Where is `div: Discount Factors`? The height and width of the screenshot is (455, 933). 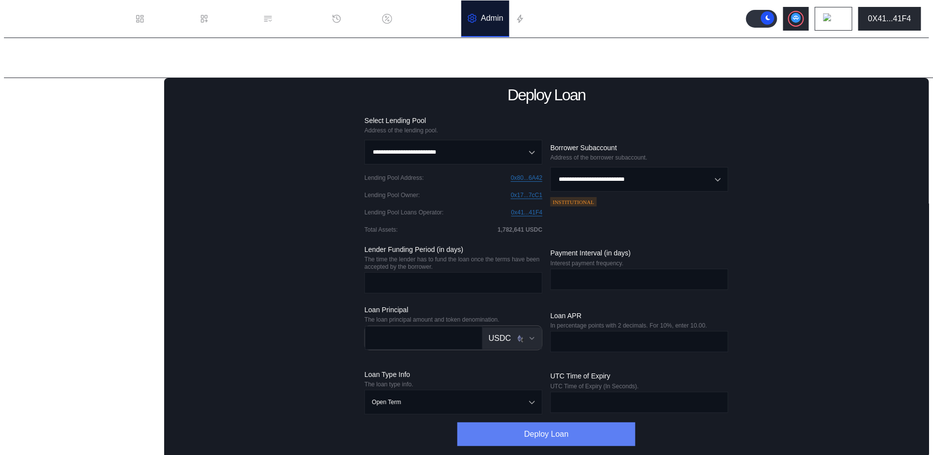
div: Discount Factors is located at coordinates (426, 19).